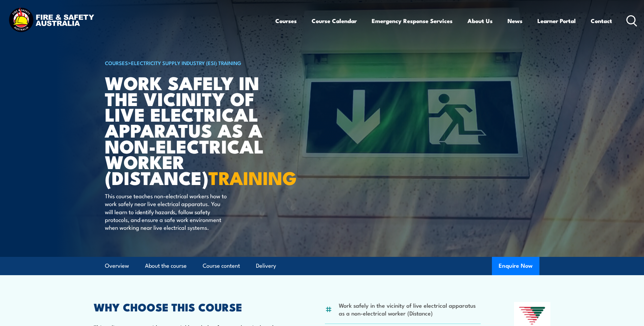 The width and height of the screenshot is (644, 326). I want to click on a: News, so click(515, 21).